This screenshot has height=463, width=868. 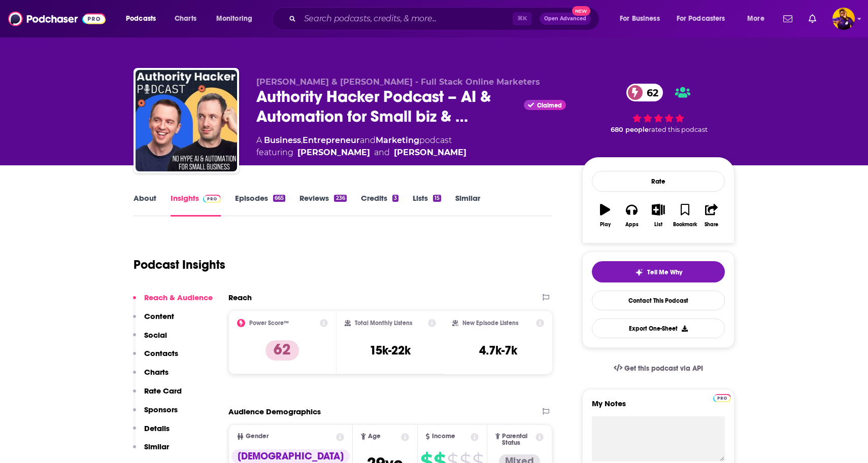 I want to click on div: 3, so click(x=396, y=198).